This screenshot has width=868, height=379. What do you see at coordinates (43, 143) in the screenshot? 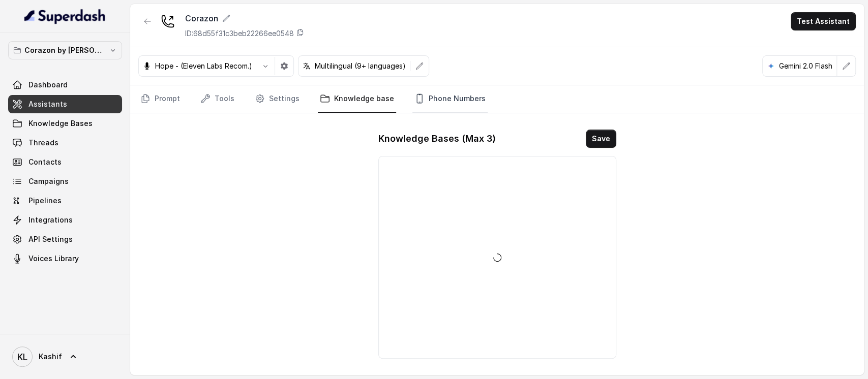
I see `span: Threads` at bounding box center [43, 143].